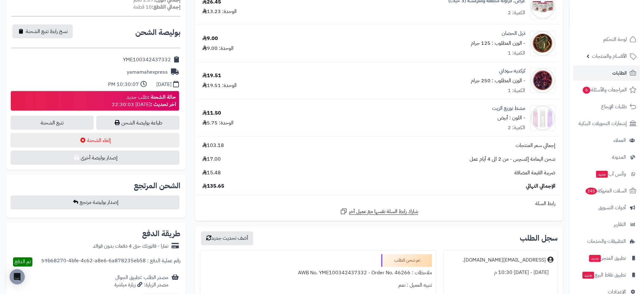 This screenshot has width=644, height=294. What do you see at coordinates (157, 7) in the screenshot?
I see `small: 10 قطعة` at bounding box center [157, 7].